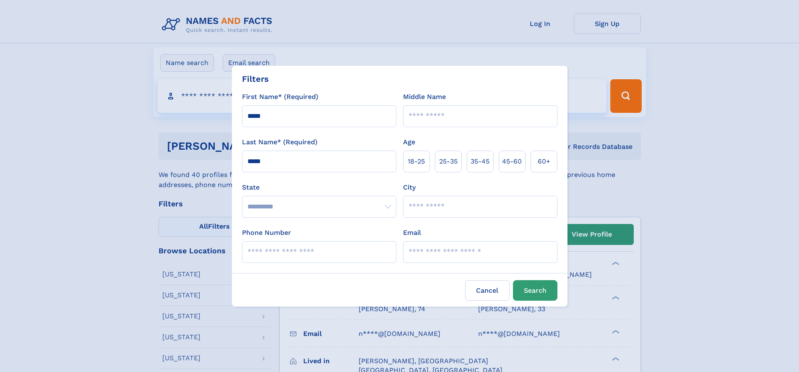 Image resolution: width=799 pixels, height=372 pixels. Describe the element at coordinates (410, 188) in the screenshot. I see `label: City` at that location.